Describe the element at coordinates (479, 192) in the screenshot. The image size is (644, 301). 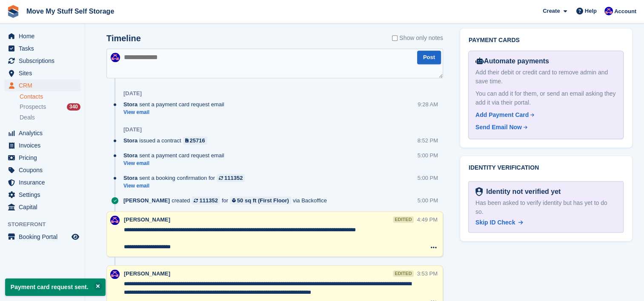
I see `img: Identity Verification Ready` at that location.